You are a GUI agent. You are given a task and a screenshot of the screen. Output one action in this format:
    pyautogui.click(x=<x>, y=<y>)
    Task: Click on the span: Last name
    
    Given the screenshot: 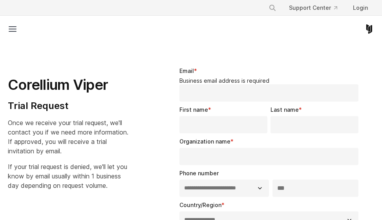 What is the action you would take?
    pyautogui.click(x=285, y=110)
    